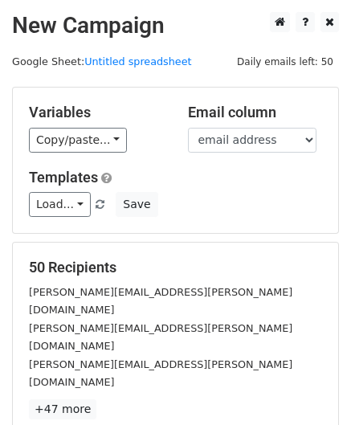 Image resolution: width=351 pixels, height=425 pixels. I want to click on h5: 50 Recipients, so click(175, 267).